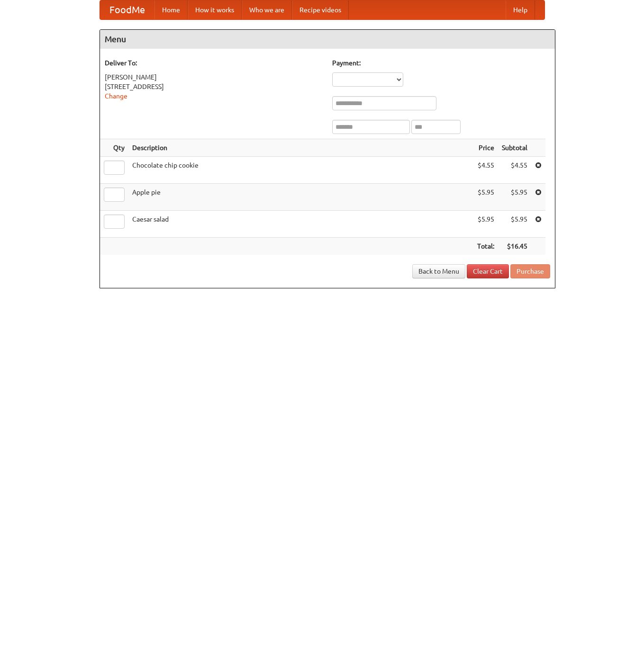  I want to click on th: Price, so click(486, 148).